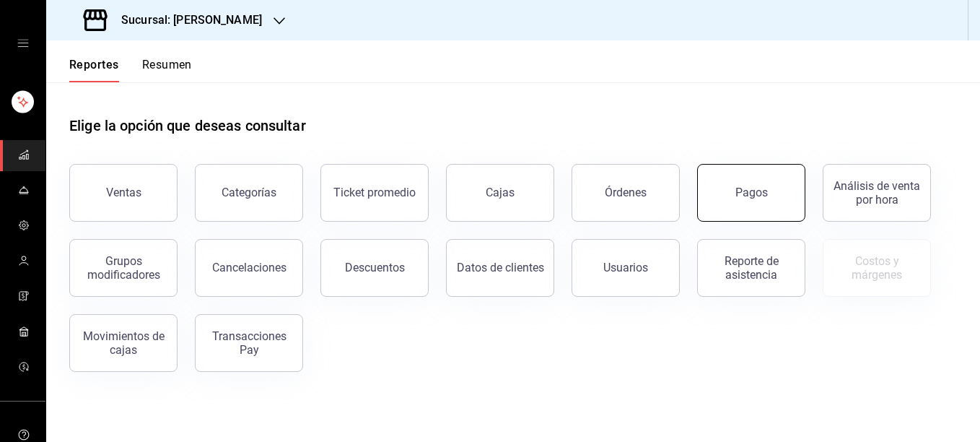 This screenshot has width=980, height=442. I want to click on div: Descuentos, so click(375, 267).